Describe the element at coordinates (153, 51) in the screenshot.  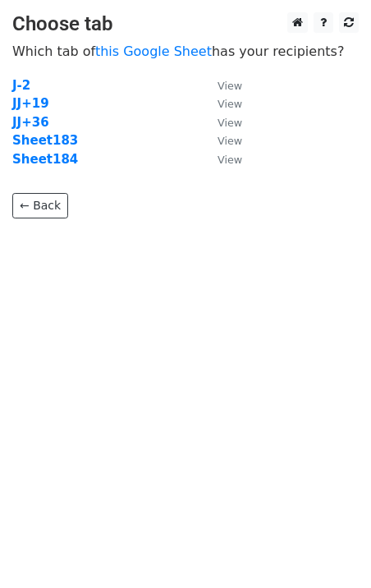
I see `a: this Google Sheet` at that location.